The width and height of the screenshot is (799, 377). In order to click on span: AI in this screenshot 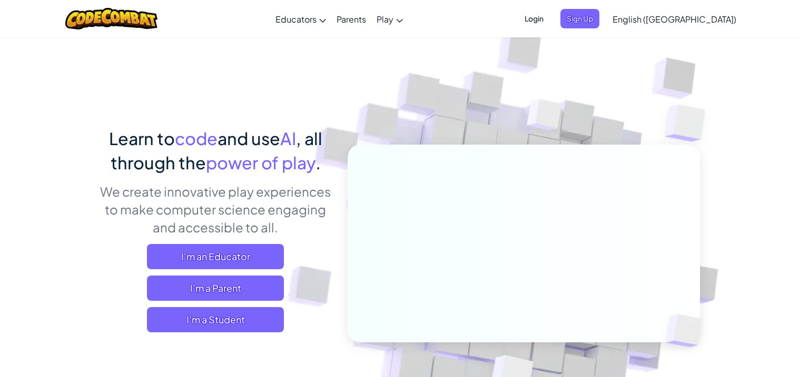, I will do `click(288, 138)`.